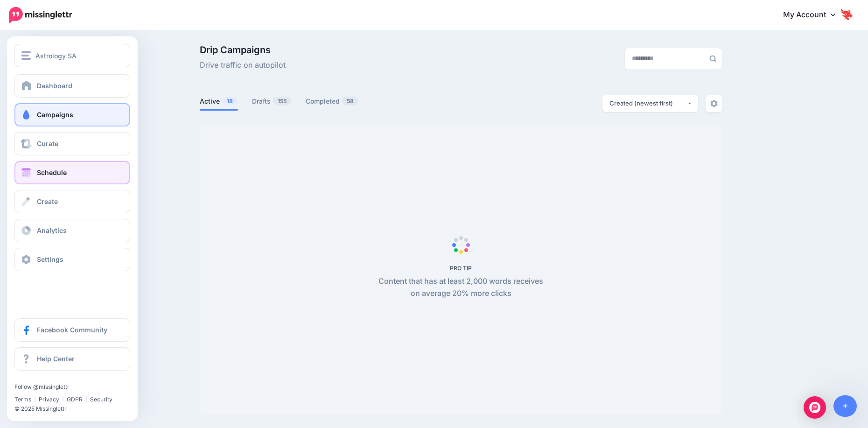  I want to click on span: Curate, so click(47, 143).